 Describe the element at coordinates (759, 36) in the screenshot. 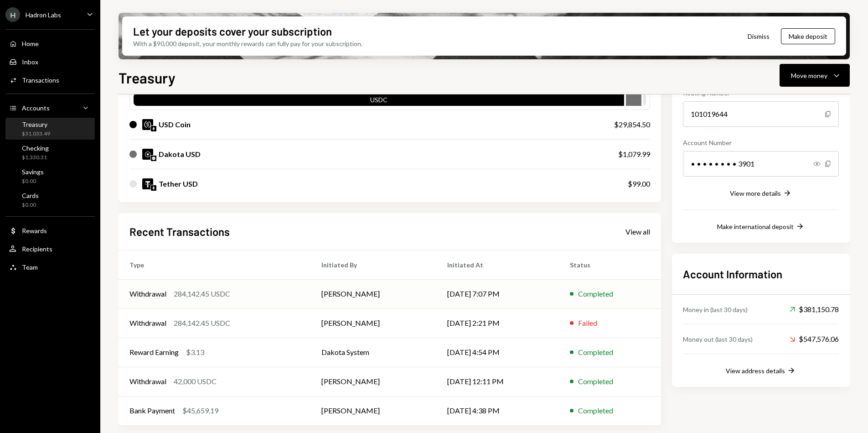

I see `button: Dismiss` at that location.